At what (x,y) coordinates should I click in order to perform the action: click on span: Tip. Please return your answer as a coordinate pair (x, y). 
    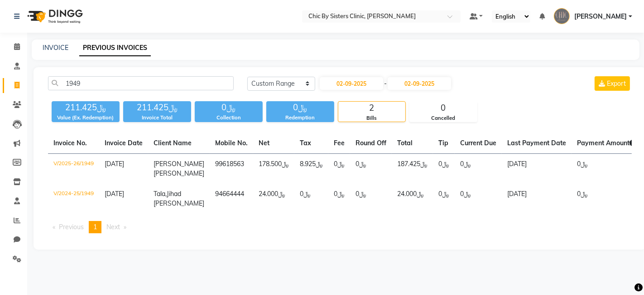
    Looking at the image, I should click on (443, 143).